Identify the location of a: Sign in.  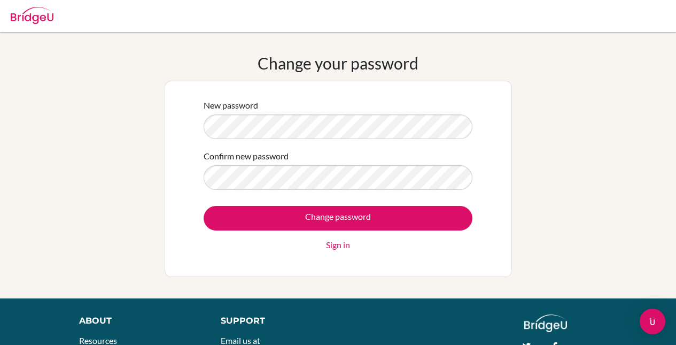
(338, 245).